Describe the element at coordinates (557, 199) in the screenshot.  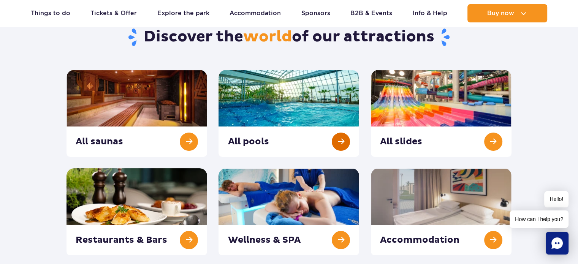
I see `span: Hello!` at that location.